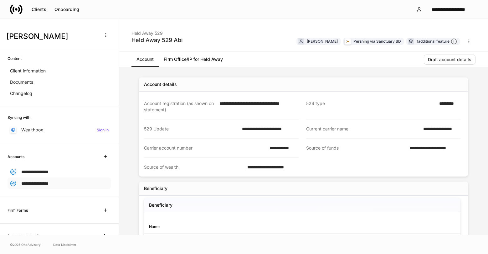  Describe the element at coordinates (371, 106) in the screenshot. I see `div: 529 type` at that location.